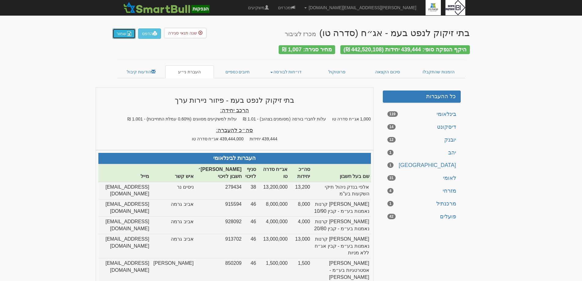  I want to click on td: 38, so click(250, 190).